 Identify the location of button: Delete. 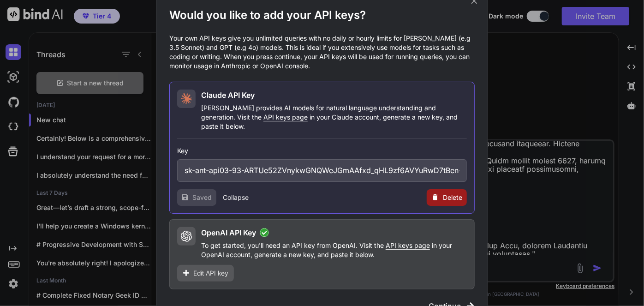
(447, 198).